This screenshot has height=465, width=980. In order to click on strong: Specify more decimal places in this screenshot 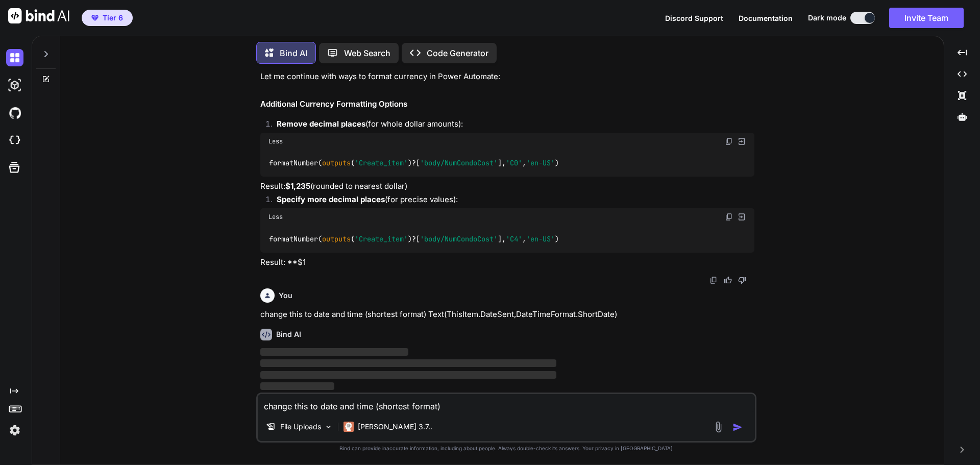, I will do `click(331, 199)`.